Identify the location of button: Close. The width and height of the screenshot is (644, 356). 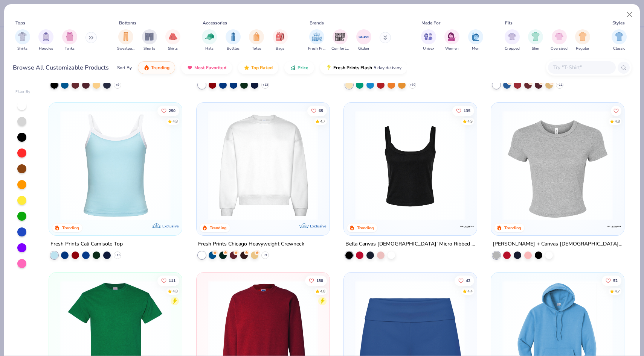
(630, 15).